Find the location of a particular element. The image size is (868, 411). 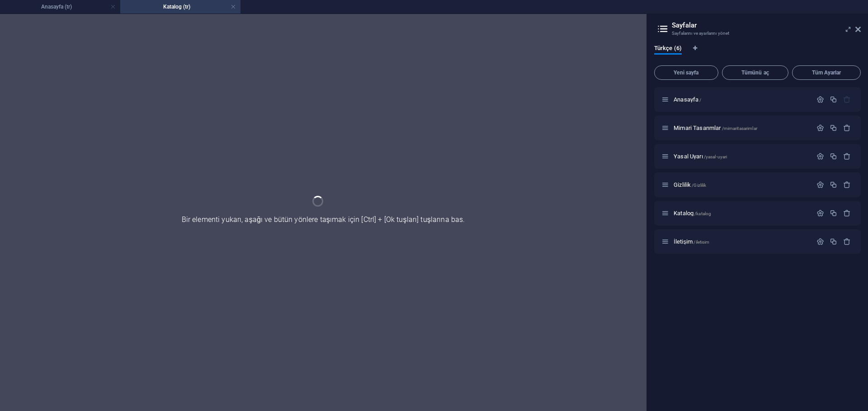

div: Katalog/katalog is located at coordinates (741, 213).